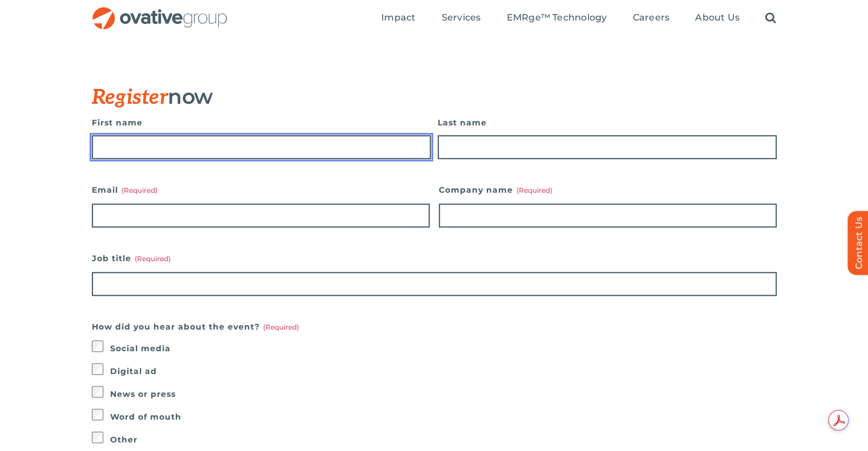 The width and height of the screenshot is (868, 451). I want to click on span: Careers, so click(651, 18).